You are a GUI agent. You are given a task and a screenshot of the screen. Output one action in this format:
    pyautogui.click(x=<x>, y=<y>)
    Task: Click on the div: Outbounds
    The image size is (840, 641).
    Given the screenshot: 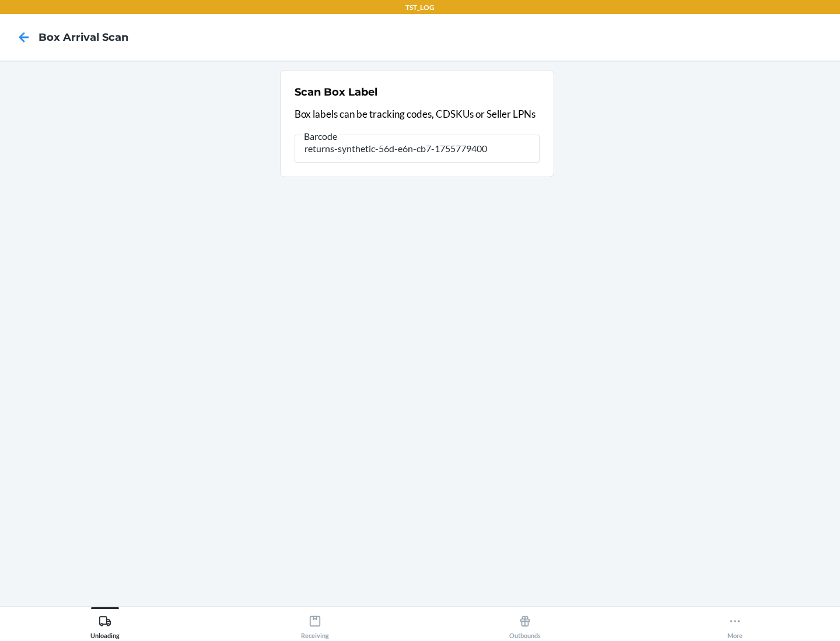 What is the action you would take?
    pyautogui.click(x=525, y=625)
    